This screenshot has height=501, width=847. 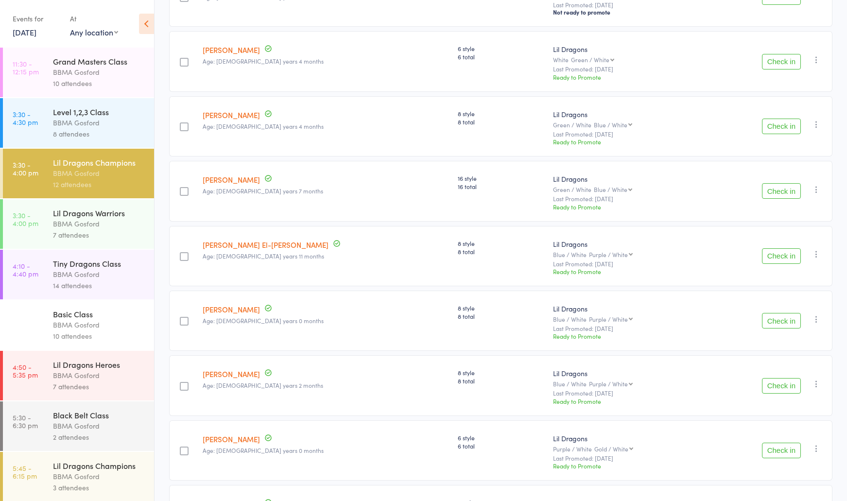 What do you see at coordinates (99, 314) in the screenshot?
I see `div: Basic Class` at bounding box center [99, 314].